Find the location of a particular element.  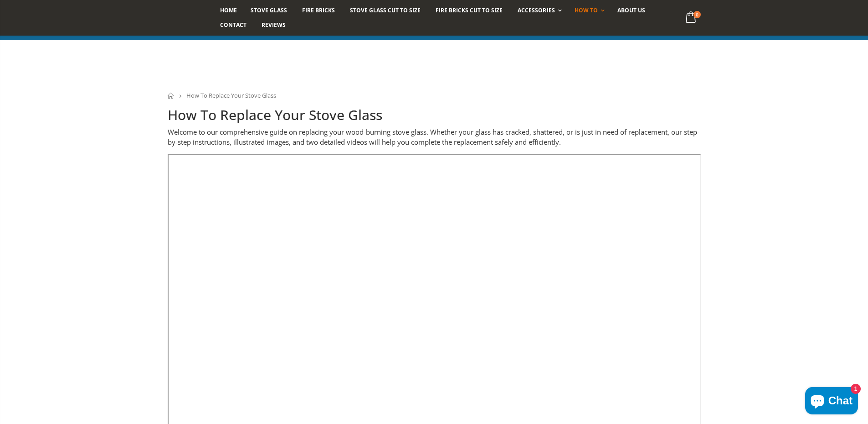

span: Reviews is located at coordinates (274, 24).